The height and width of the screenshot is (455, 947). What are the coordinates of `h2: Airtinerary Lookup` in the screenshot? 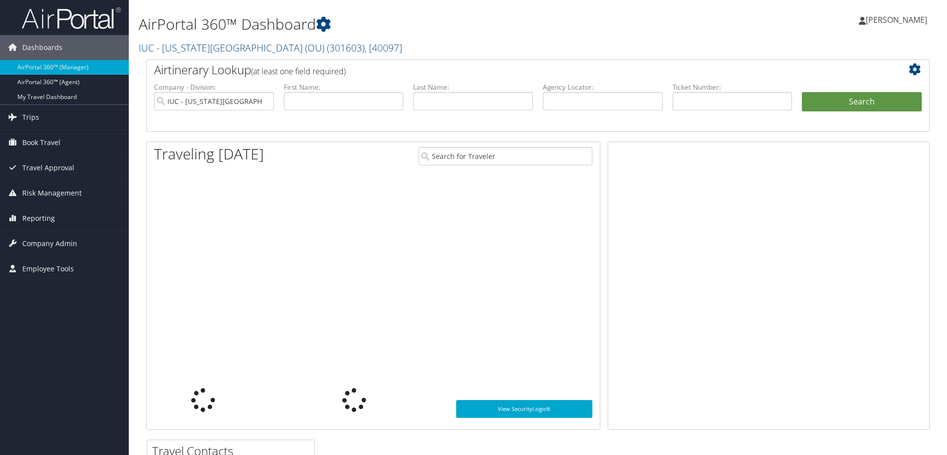 It's located at (505, 70).